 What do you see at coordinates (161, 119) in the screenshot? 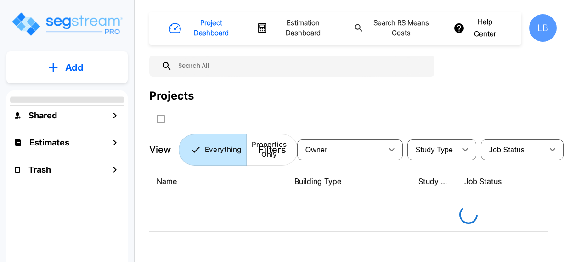
I see `button: SelectAll` at bounding box center [161, 119].